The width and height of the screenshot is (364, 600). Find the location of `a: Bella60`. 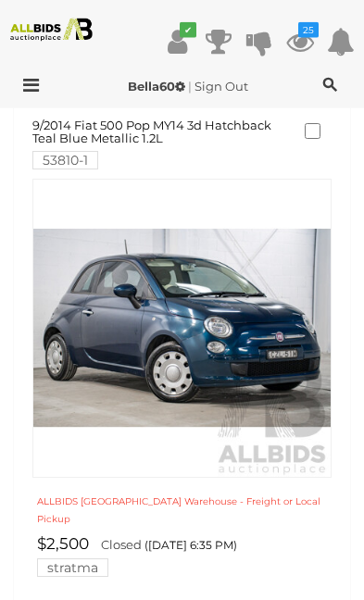

a: Bella60 is located at coordinates (158, 86).